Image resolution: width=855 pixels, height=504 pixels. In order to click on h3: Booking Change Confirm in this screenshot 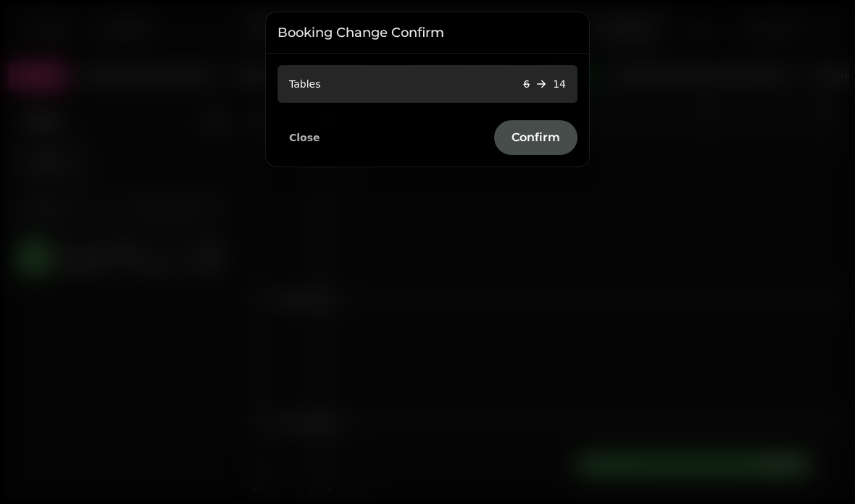, I will do `click(427, 33)`.